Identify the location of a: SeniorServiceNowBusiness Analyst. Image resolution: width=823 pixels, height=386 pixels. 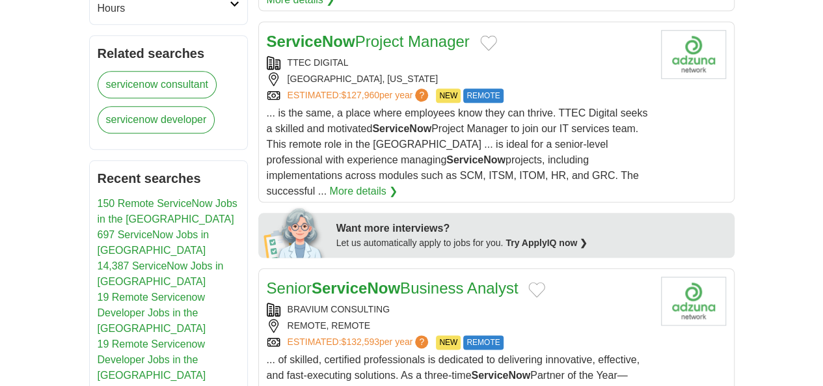
(393, 288).